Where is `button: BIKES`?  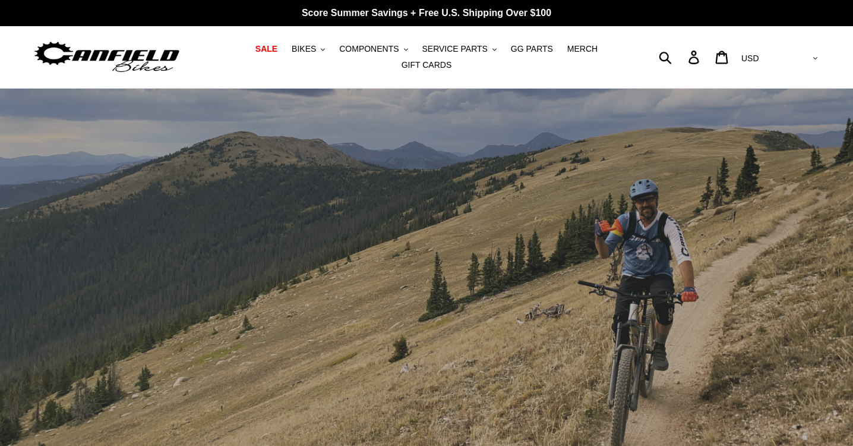 button: BIKES is located at coordinates (308, 49).